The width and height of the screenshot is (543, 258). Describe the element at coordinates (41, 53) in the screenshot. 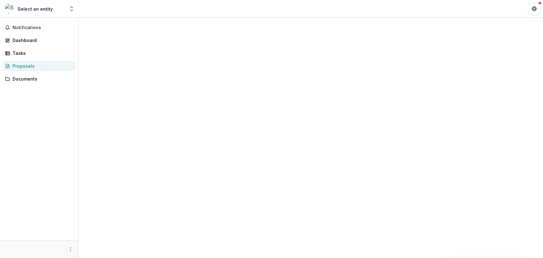

I see `div: Tasks` at that location.